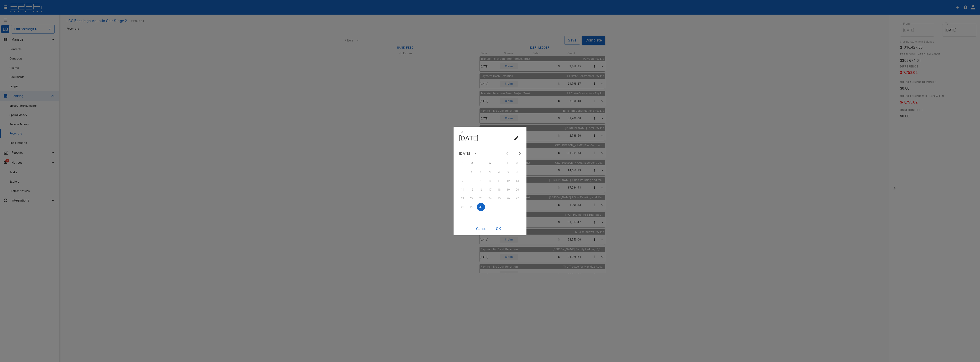 The image size is (980, 362). I want to click on button: calendar view is open, switch to year view, so click(475, 154).